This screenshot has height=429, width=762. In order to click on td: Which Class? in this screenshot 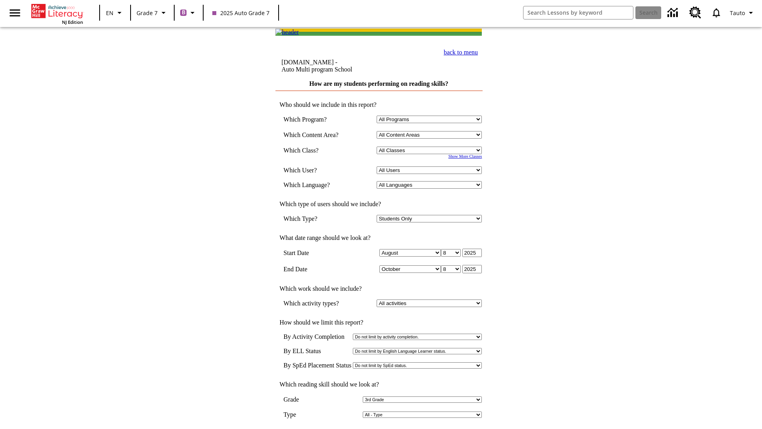, I will do `click(317, 150)`.